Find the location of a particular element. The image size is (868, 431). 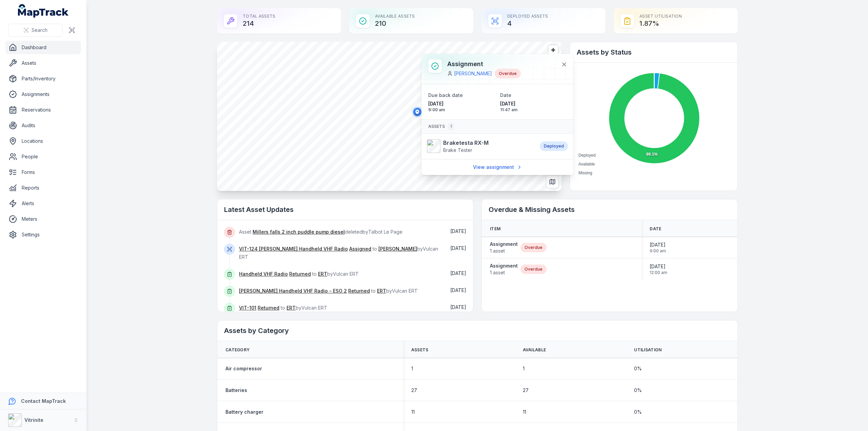

a: Audits is located at coordinates (43, 126).